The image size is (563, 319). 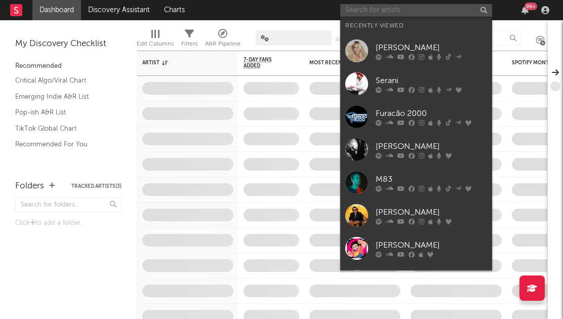 What do you see at coordinates (416, 117) in the screenshot?
I see `a: Furacão 2000` at bounding box center [416, 117].